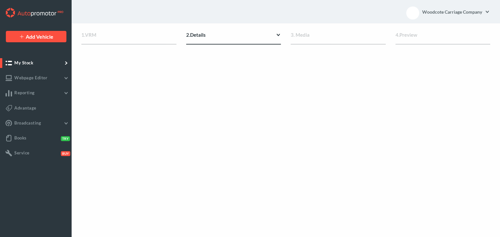  Describe the element at coordinates (129, 38) in the screenshot. I see `div: VRM` at that location.